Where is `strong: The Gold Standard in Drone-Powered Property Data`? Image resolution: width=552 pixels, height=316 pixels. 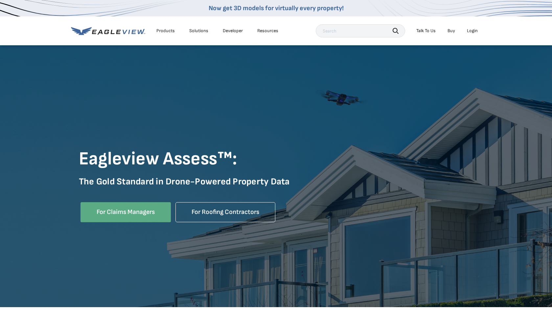 strong: The Gold Standard in Drone-Powered Property Data is located at coordinates (184, 182).